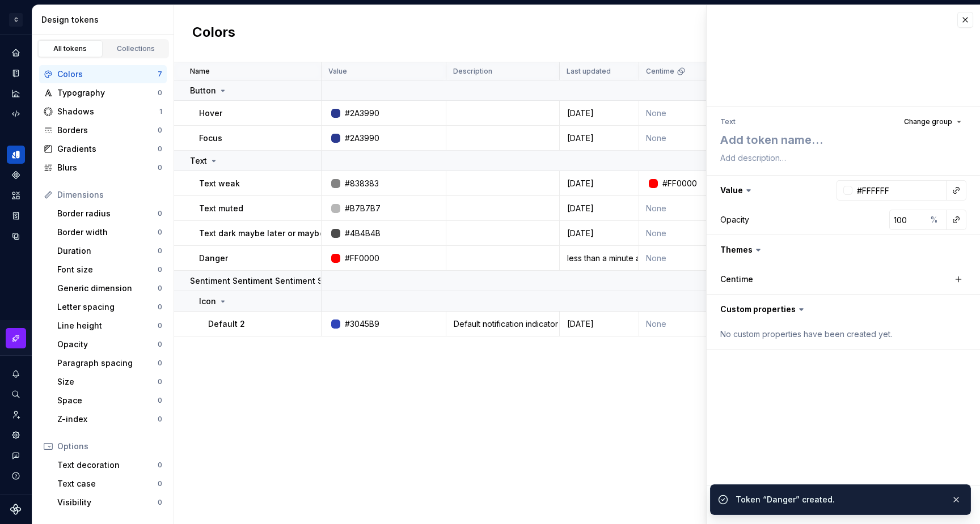 Image resolution: width=980 pixels, height=524 pixels. I want to click on div: Dimensions, so click(109, 195).